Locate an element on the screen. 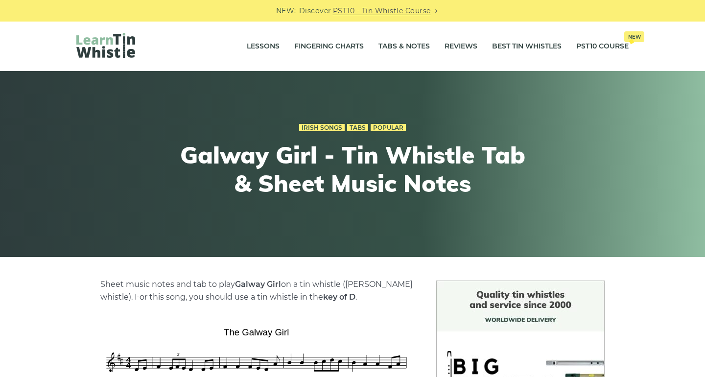  a: Fingering Charts is located at coordinates (329, 47).